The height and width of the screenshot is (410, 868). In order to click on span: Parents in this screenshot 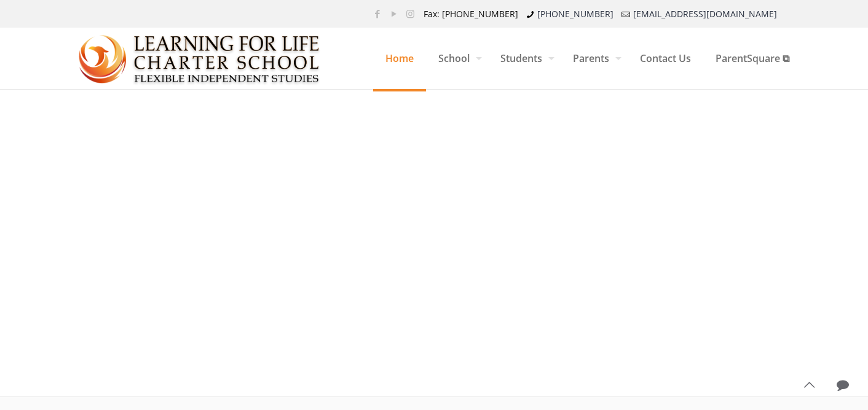, I will do `click(594, 59)`.